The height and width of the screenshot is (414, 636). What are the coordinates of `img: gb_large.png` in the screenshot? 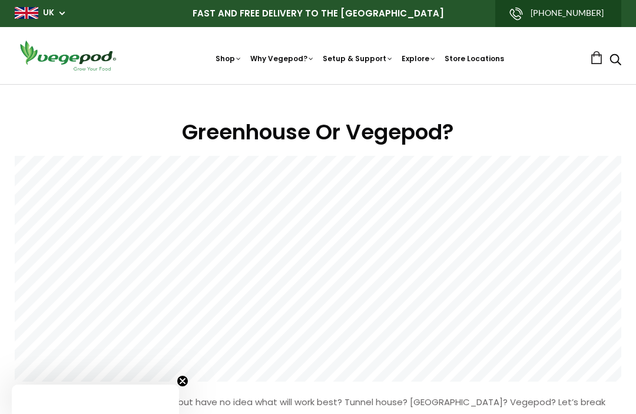 It's located at (26, 13).